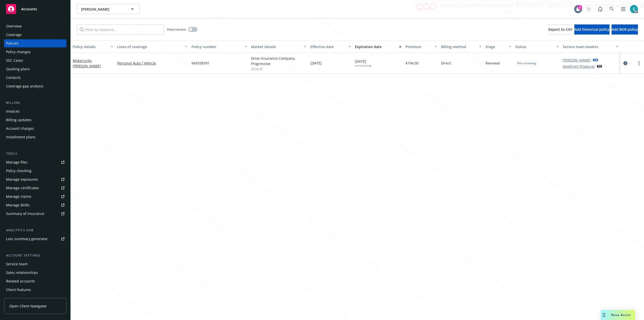 This screenshot has width=644, height=320. I want to click on div: Policy details, so click(90, 47).